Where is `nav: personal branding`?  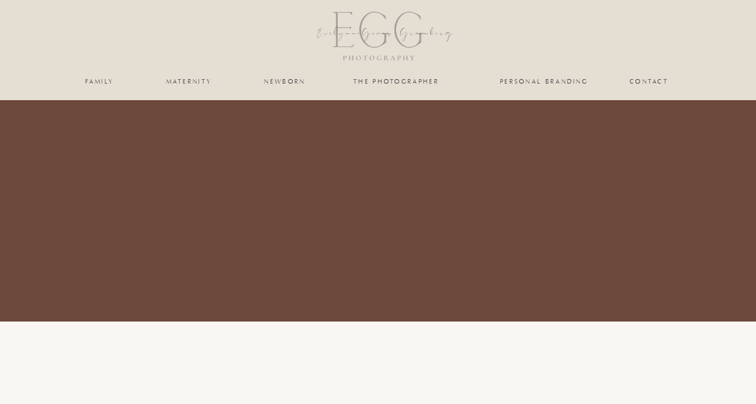 nav: personal branding is located at coordinates (544, 81).